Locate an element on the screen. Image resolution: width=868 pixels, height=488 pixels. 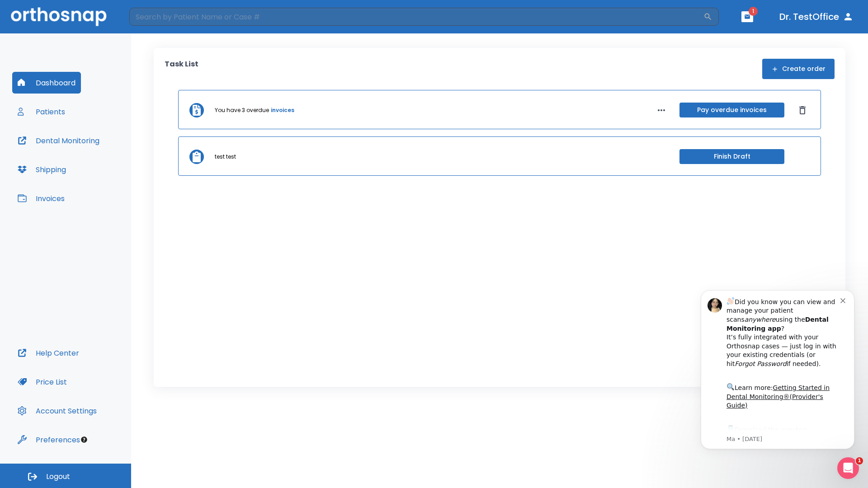
button: Dr. TestOffice is located at coordinates (816, 17).